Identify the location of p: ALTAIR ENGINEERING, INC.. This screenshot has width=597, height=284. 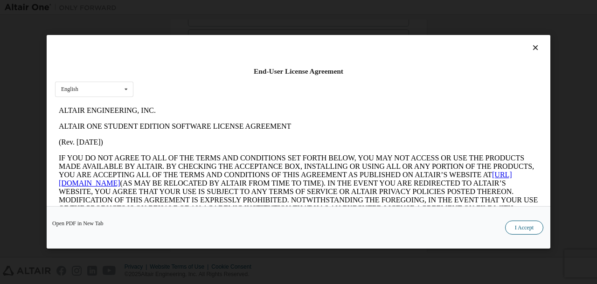
(243, 8).